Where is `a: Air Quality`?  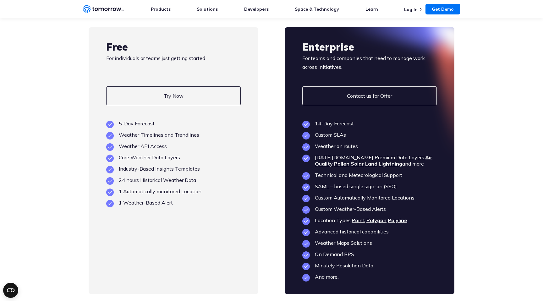 a: Air Quality is located at coordinates (373, 160).